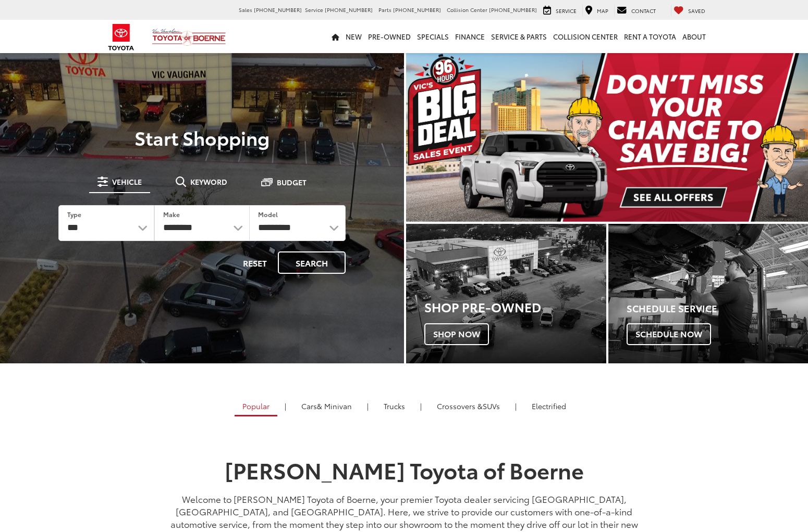  Describe the element at coordinates (255, 263) in the screenshot. I see `button: Reset` at that location.